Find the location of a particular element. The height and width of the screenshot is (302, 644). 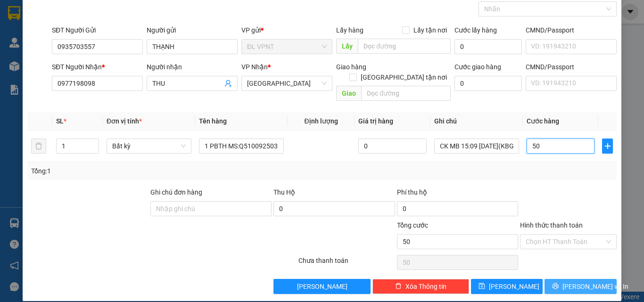

div: Tổng: 1 is located at coordinates (140, 171).